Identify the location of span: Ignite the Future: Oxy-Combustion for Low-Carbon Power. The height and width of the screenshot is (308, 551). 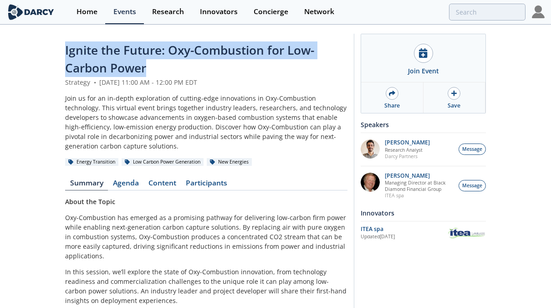
(189, 59).